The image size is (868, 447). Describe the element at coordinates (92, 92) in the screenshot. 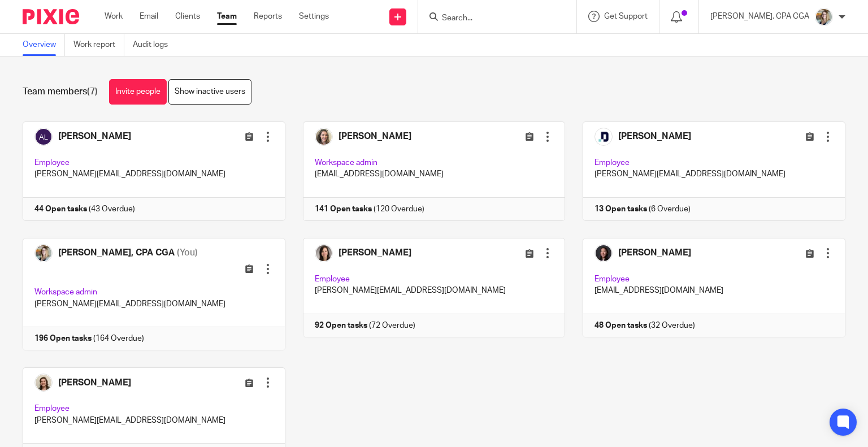

I see `span: (7)` at that location.